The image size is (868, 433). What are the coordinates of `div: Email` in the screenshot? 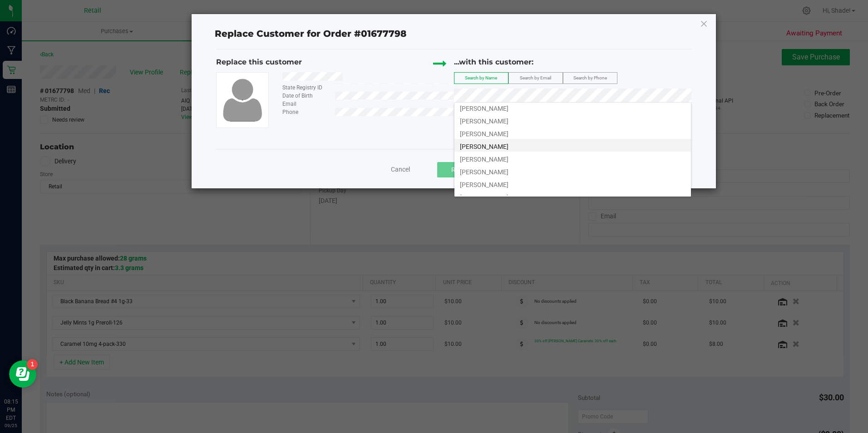 It's located at (305, 104).